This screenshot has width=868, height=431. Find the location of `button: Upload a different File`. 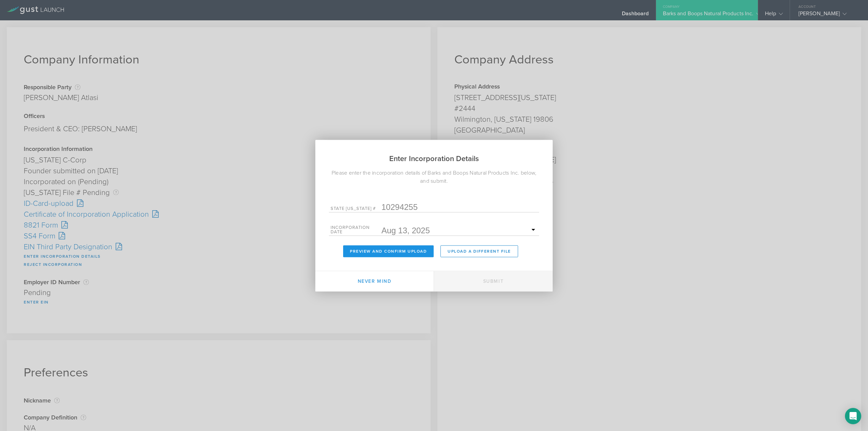

button: Upload a different File is located at coordinates (479, 251).